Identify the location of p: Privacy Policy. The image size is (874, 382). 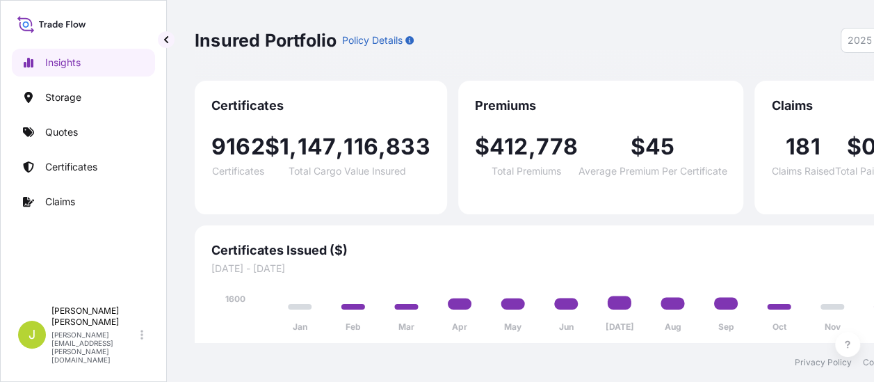
(823, 362).